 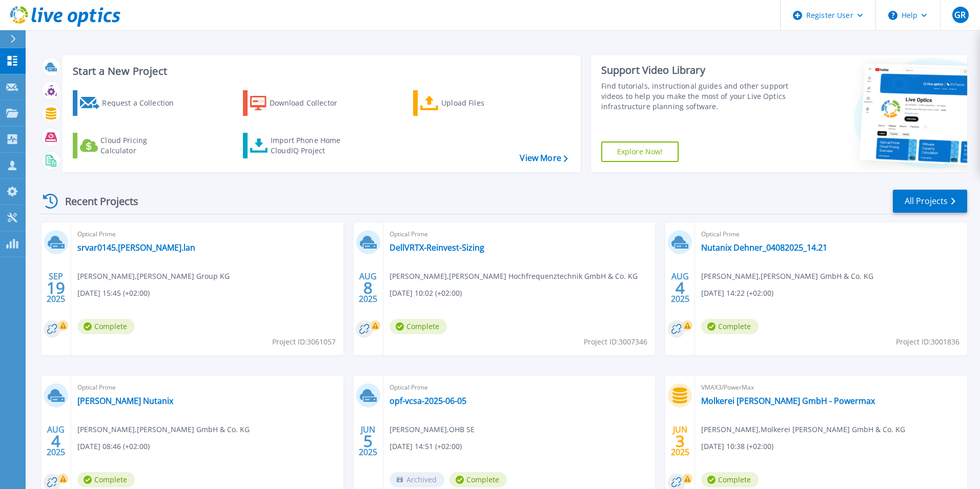 I want to click on a: Cloud Pricing Calculator, so click(x=130, y=146).